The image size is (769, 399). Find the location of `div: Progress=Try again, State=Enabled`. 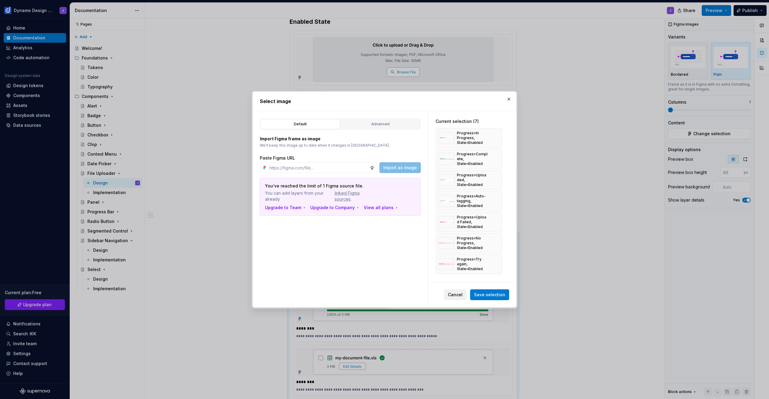

div: Progress=Try again, State=Enabled is located at coordinates (473, 264).